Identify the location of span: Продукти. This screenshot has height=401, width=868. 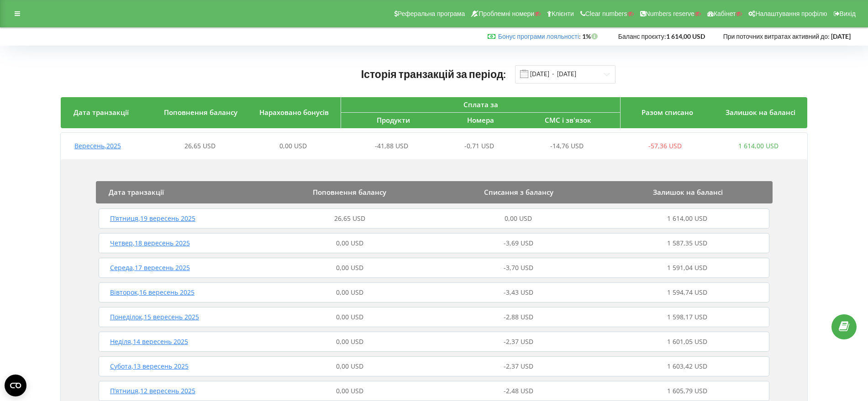
(392, 120).